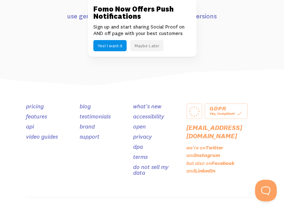  Describe the element at coordinates (85, 106) in the screenshot. I see `a: blog` at that location.